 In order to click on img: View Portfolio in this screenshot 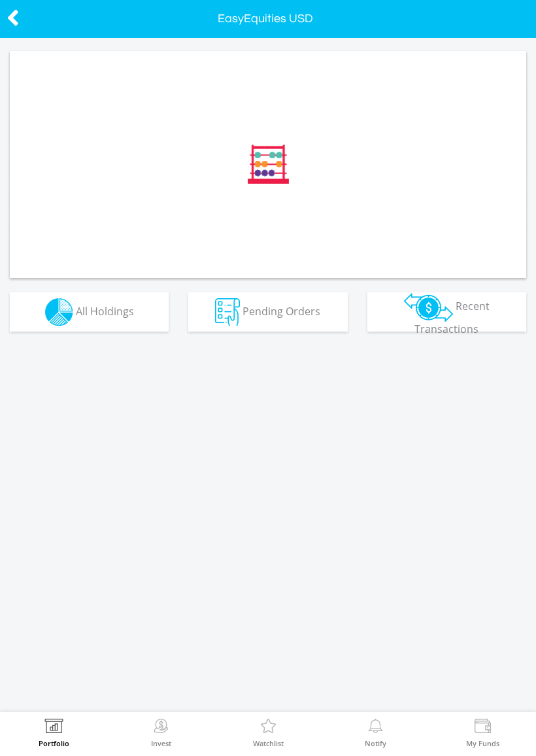, I will do `click(54, 728)`.